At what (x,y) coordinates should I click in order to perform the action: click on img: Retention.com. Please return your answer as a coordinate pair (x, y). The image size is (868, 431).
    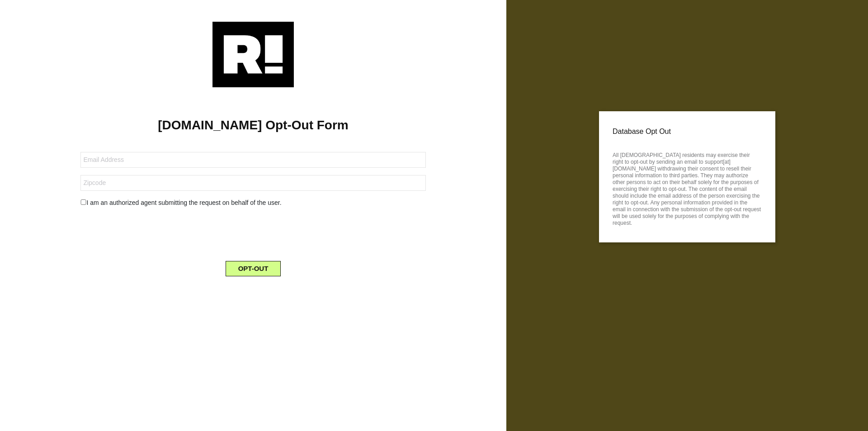
    Looking at the image, I should click on (253, 55).